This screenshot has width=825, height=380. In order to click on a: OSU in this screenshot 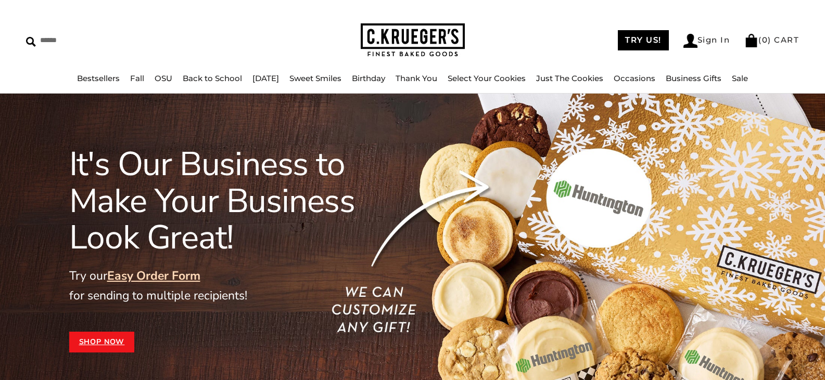, I will do `click(163, 78)`.